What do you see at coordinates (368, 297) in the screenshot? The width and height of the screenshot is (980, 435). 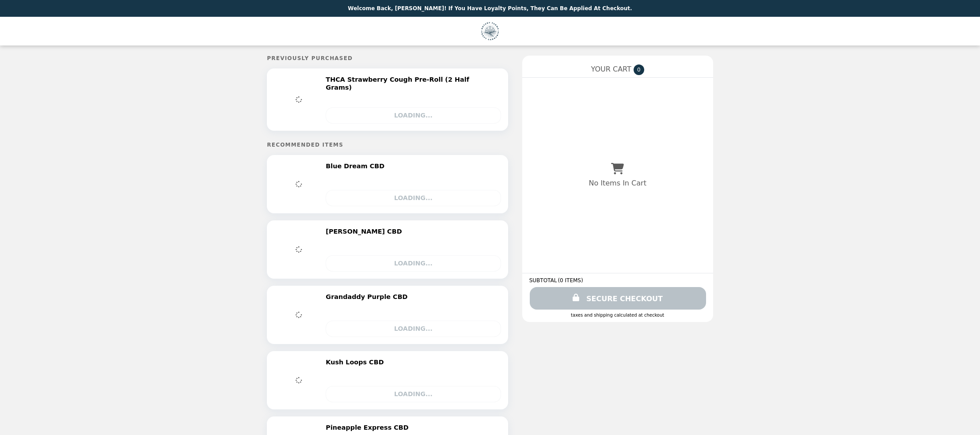 I see `h2: Grandaddy Purple CBD` at bounding box center [368, 297].